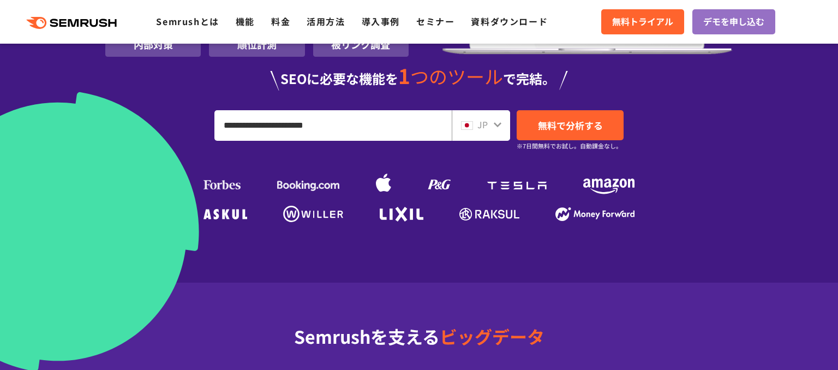  I want to click on a: デモを申し込む, so click(733, 22).